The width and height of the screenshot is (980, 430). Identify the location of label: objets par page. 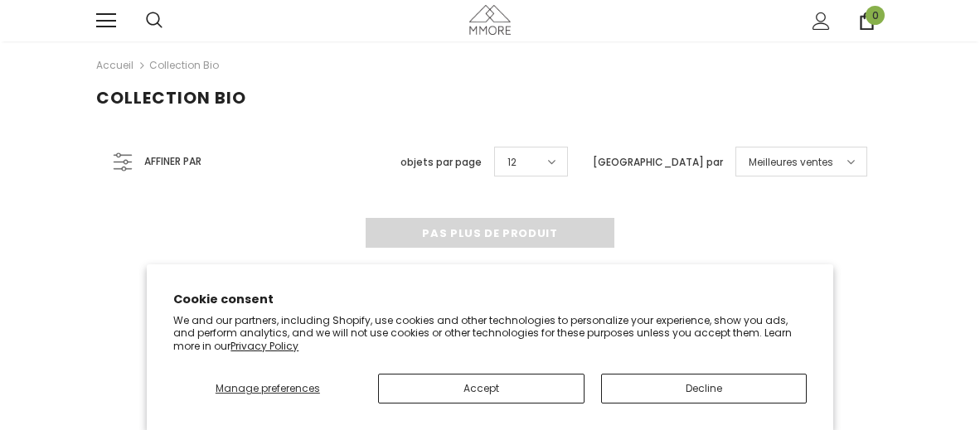
(441, 163).